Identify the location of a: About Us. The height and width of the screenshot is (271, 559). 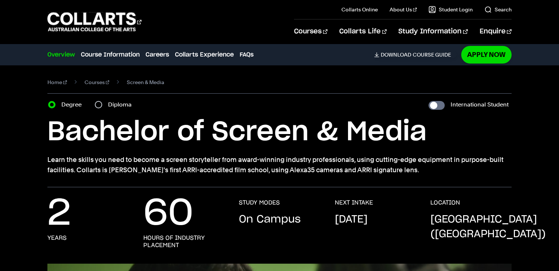
(403, 10).